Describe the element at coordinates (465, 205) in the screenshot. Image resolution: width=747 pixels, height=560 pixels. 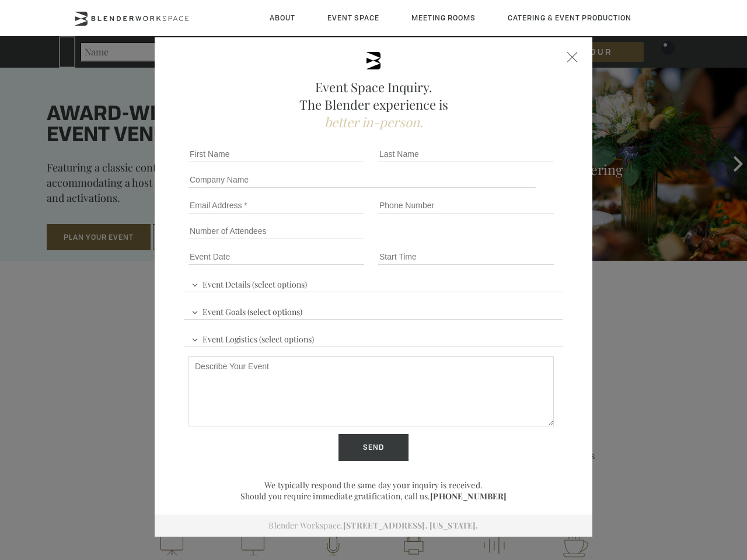
I see `input: Phone Number` at that location.